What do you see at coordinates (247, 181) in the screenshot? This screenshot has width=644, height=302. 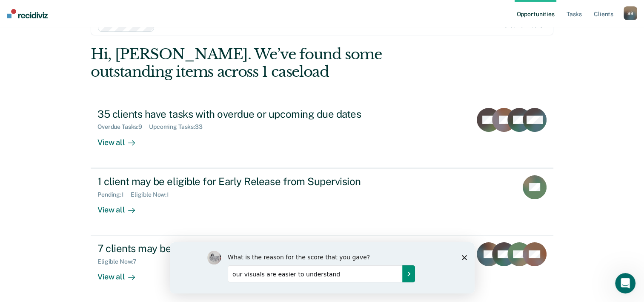 I see `div: 1 client may be eligible for Early Release from Supervision` at bounding box center [247, 181].